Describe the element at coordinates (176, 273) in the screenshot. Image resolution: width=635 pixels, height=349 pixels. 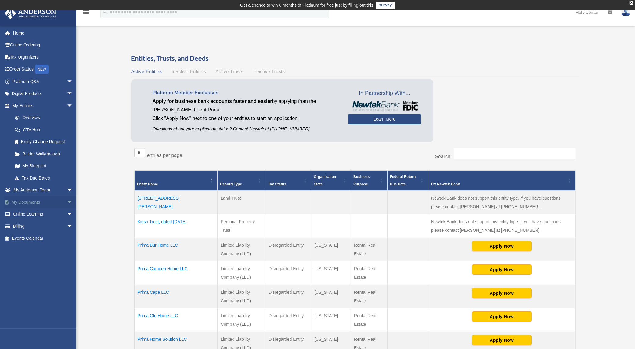
I see `td: Prima Camden Home LLC` at that location.